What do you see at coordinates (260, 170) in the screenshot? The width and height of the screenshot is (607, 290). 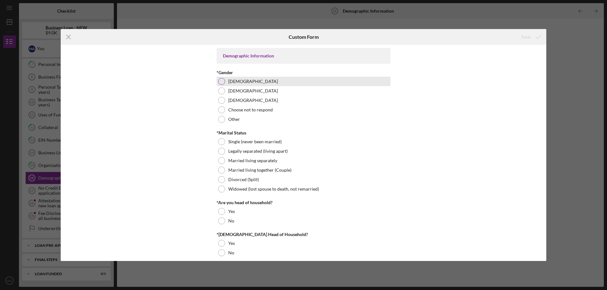 I see `label: Married living together (Couple)` at bounding box center [260, 170].